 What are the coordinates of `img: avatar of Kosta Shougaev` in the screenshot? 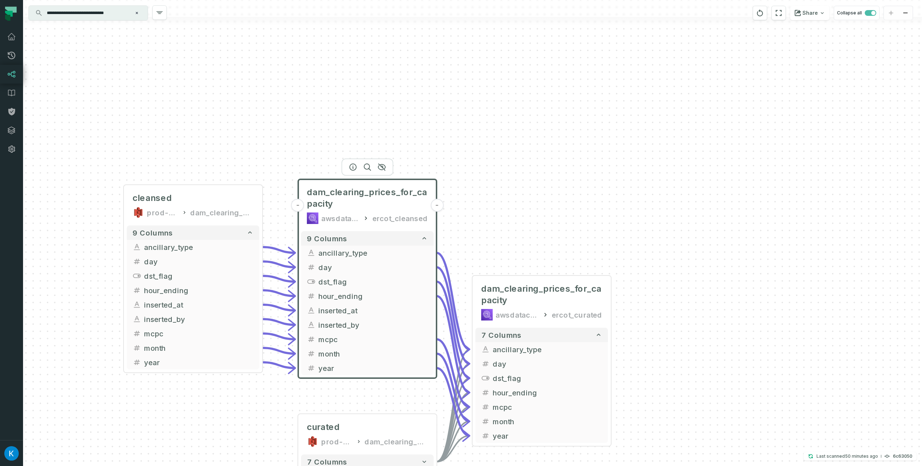 It's located at (12, 454).